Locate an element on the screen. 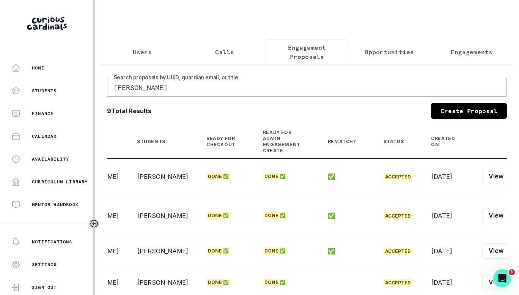 The width and height of the screenshot is (519, 295). p: Users is located at coordinates (142, 52).